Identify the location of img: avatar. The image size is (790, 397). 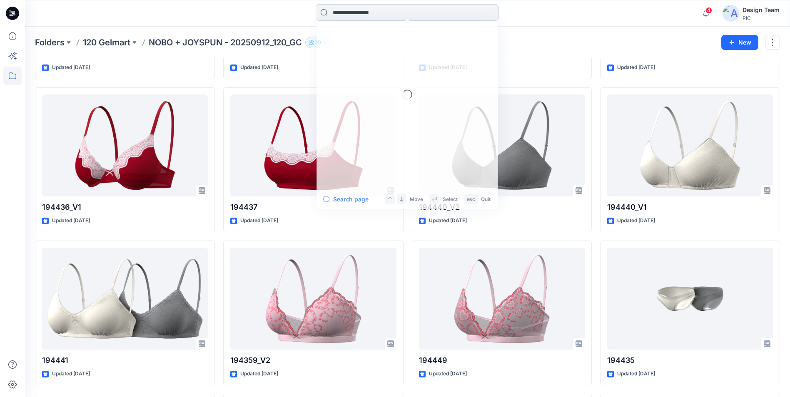
(731, 13).